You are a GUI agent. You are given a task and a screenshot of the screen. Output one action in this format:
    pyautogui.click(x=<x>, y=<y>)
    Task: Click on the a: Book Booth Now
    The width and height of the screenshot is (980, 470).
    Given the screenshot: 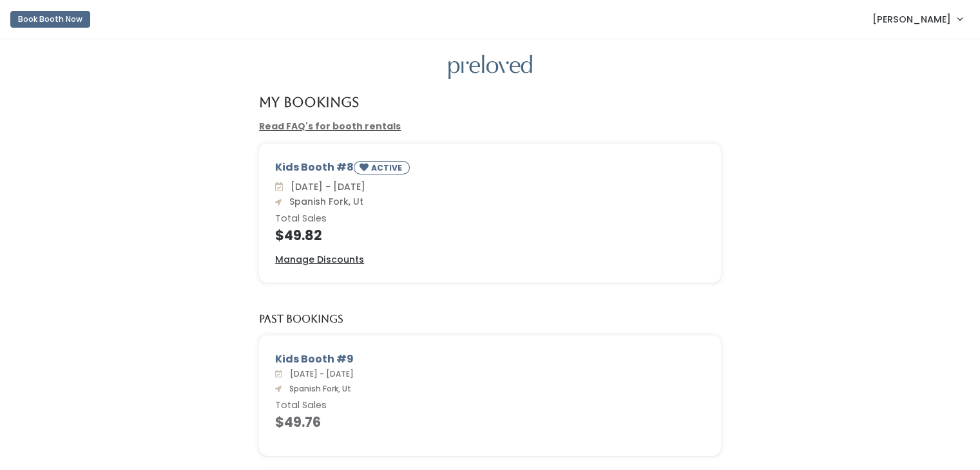 What is the action you would take?
    pyautogui.click(x=50, y=19)
    